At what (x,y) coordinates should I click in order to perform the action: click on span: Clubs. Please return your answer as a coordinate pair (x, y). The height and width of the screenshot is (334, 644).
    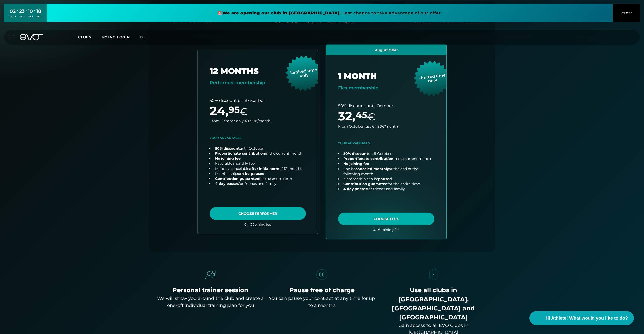
    Looking at the image, I should click on (85, 37).